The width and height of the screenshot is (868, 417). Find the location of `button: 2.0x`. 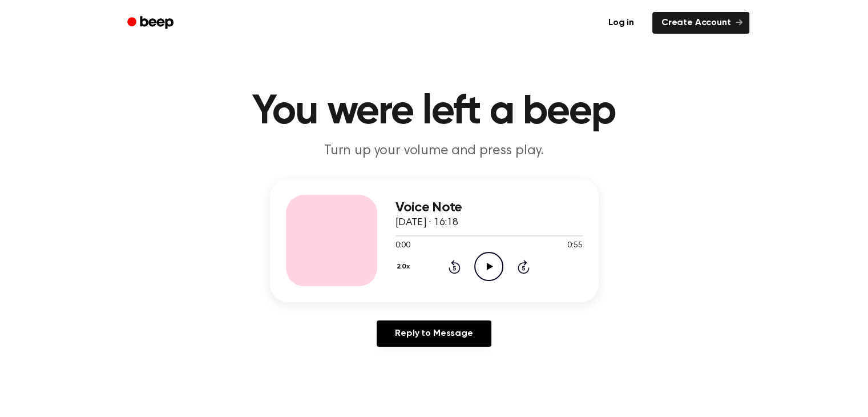

button: 2.0x is located at coordinates (404, 267).